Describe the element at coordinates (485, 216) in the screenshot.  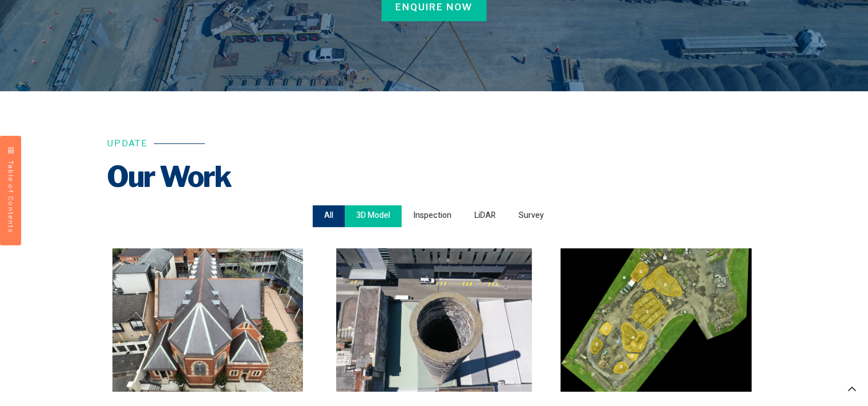
I see `span: LiDAR` at that location.